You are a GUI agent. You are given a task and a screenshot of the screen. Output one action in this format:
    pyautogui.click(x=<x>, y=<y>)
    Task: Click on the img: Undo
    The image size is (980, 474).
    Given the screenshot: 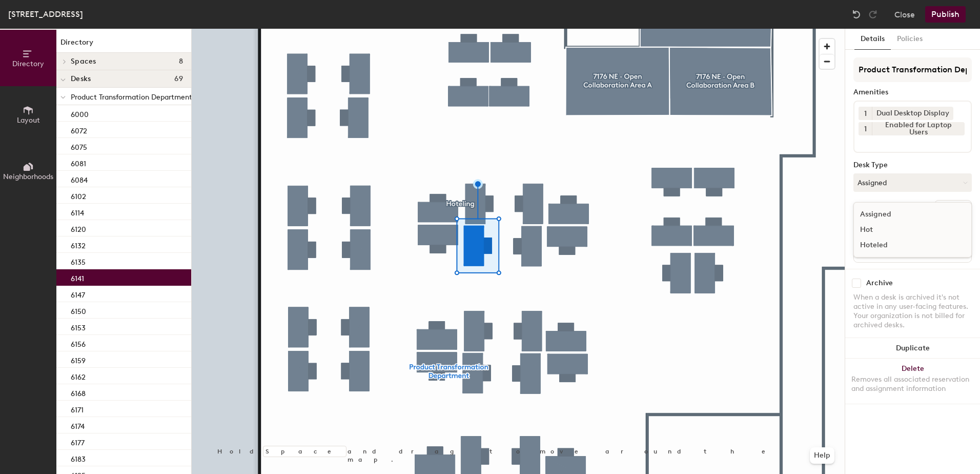 What is the action you would take?
    pyautogui.click(x=856, y=14)
    